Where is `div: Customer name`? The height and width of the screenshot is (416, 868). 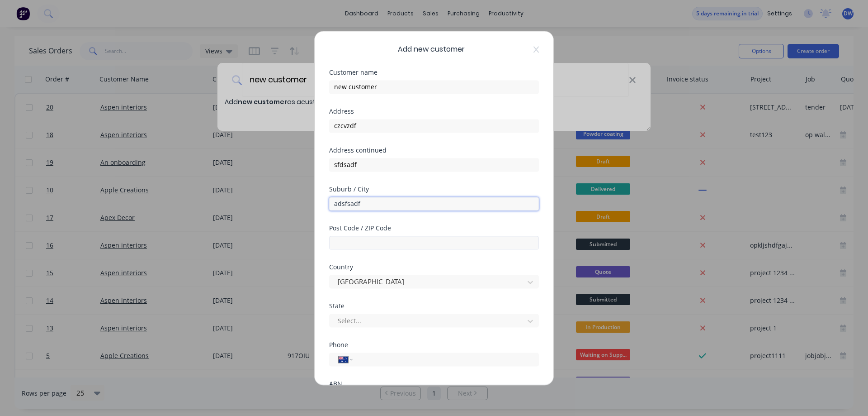 div: Customer name is located at coordinates (434, 72).